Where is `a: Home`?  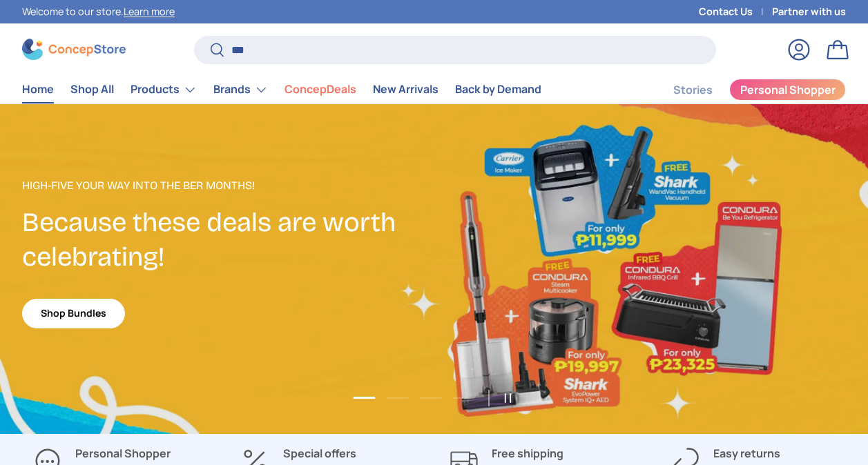 a: Home is located at coordinates (38, 89).